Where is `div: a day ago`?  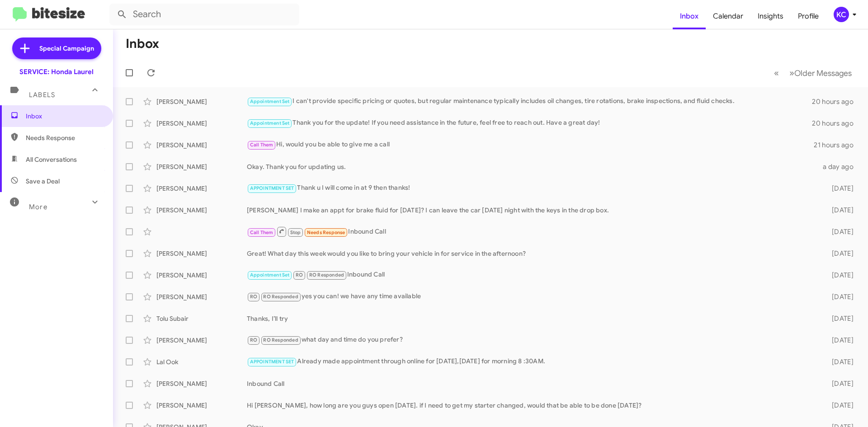
div: a day ago is located at coordinates (839, 167).